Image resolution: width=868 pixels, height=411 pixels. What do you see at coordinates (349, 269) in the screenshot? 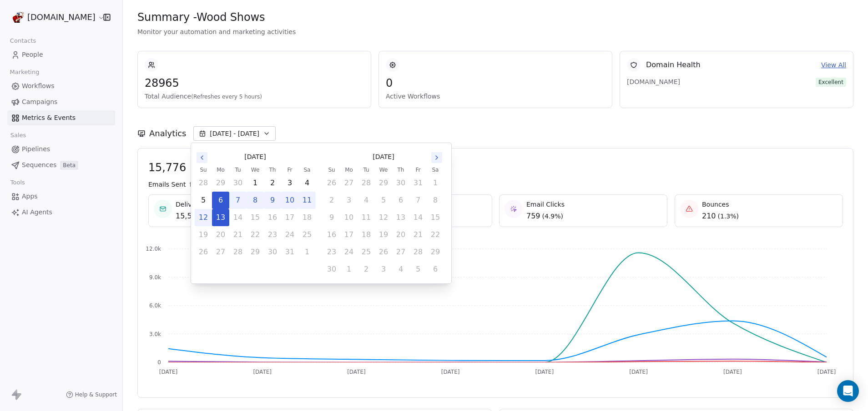
I see `button: Monday, December 1st, 2025` at bounding box center [349, 269].